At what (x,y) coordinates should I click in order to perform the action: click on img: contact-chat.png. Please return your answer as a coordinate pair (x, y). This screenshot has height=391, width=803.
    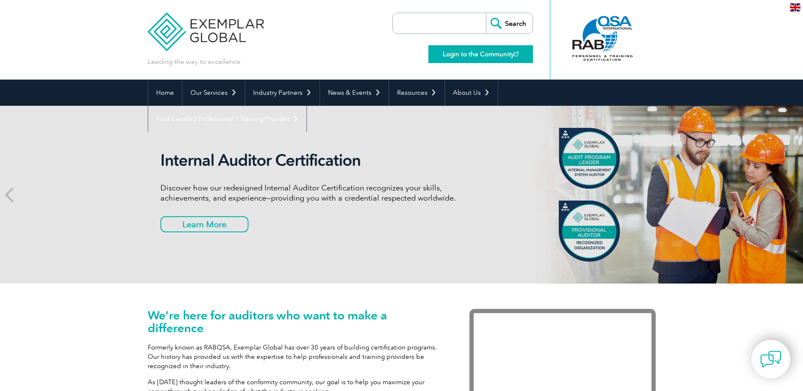
    Looking at the image, I should click on (771, 359).